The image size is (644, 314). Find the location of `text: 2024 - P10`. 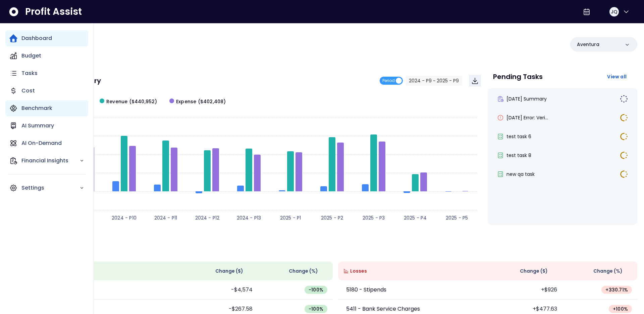

text: 2024 - P10 is located at coordinates (124, 218).